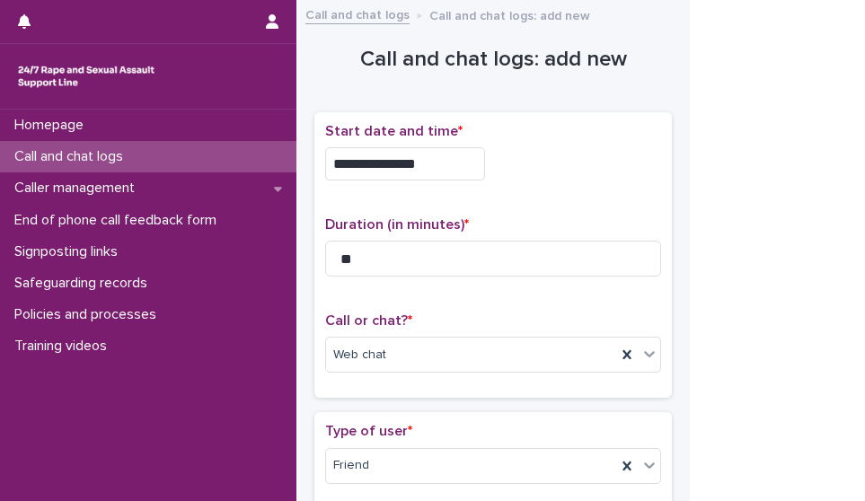 Image resolution: width=865 pixels, height=501 pixels. Describe the element at coordinates (359, 355) in the screenshot. I see `span: Web chat` at that location.